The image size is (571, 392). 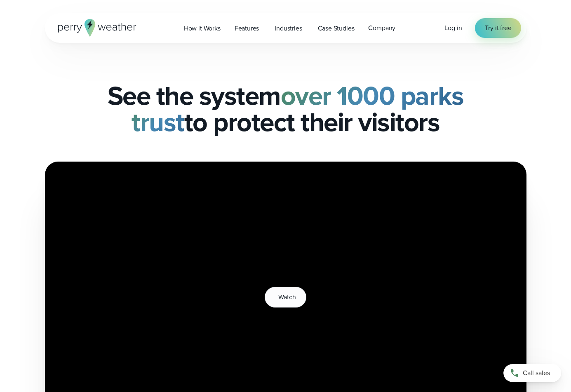 I want to click on span: Industries, so click(x=288, y=28).